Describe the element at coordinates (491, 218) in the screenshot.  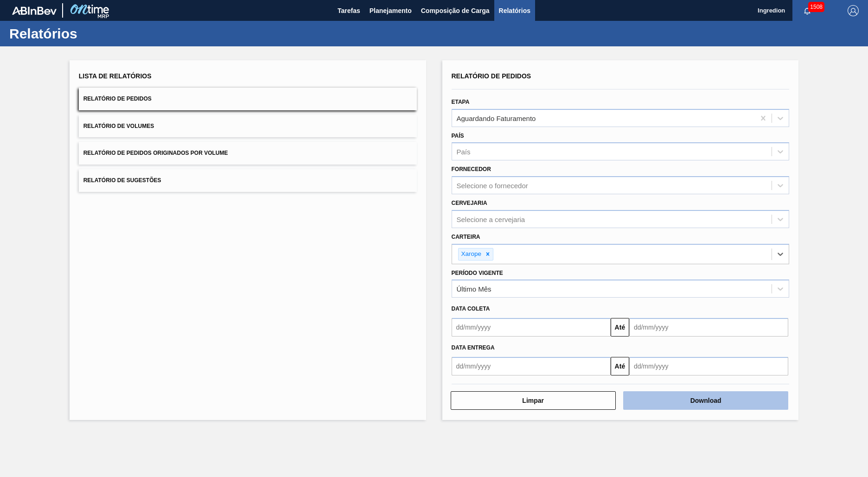
I see `div: Selecione a cervejaria` at that location.